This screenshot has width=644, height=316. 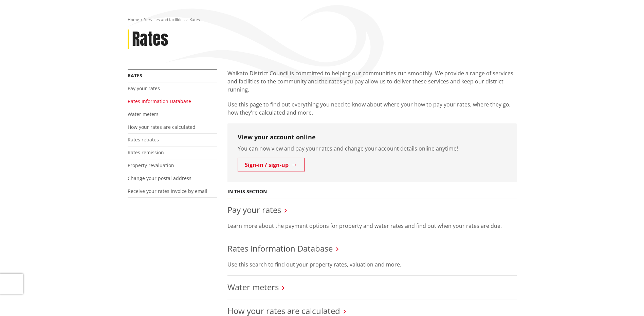 What do you see at coordinates (134, 75) in the screenshot?
I see `a: Rates` at bounding box center [134, 75].